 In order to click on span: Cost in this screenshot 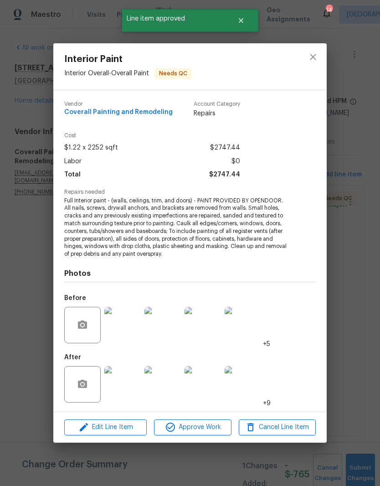, I will do `click(152, 135)`.